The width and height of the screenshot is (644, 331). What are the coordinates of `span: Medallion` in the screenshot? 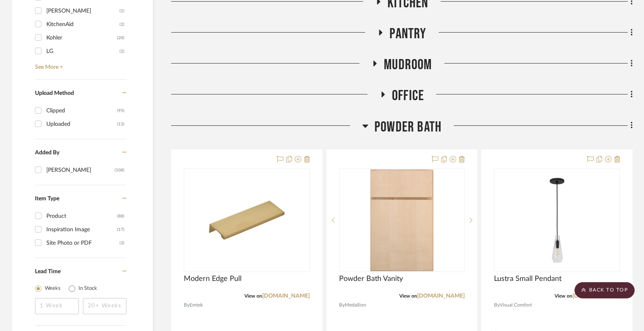 It's located at (355, 305).